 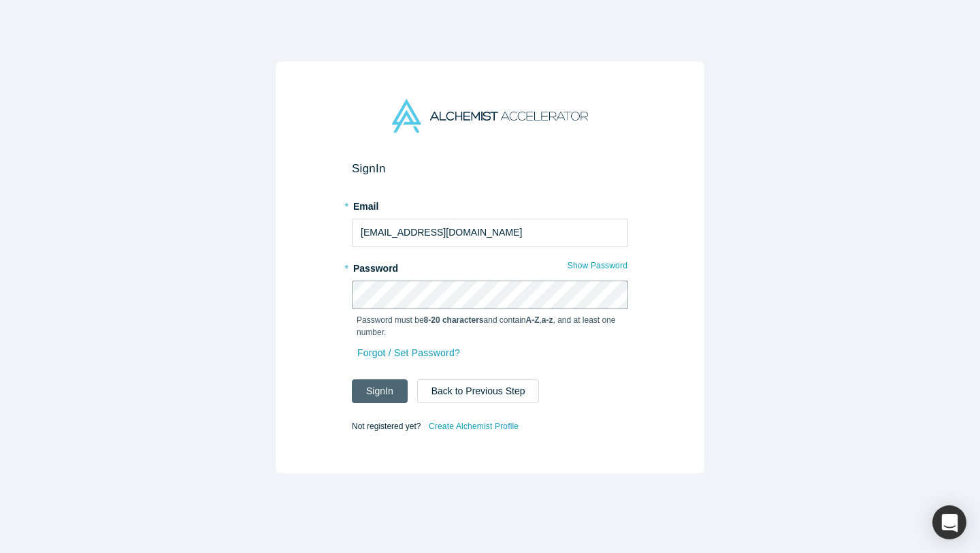 I want to click on h2: Sign In, so click(x=490, y=168).